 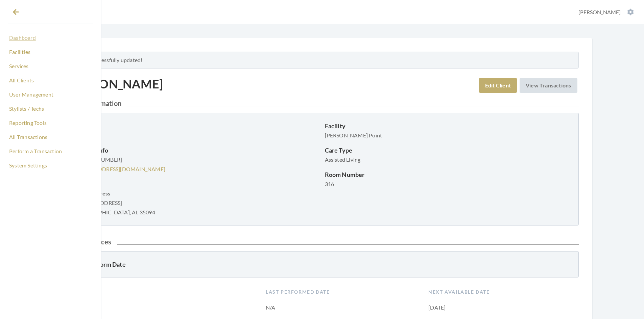 I want to click on p: Address, so click(x=197, y=184).